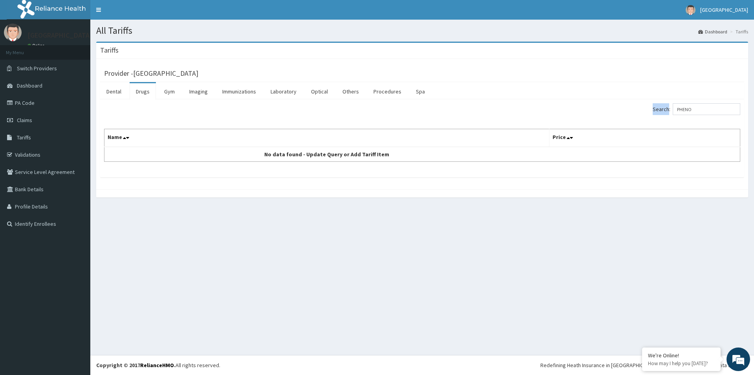  Describe the element at coordinates (198, 92) in the screenshot. I see `a: Imaging` at that location.